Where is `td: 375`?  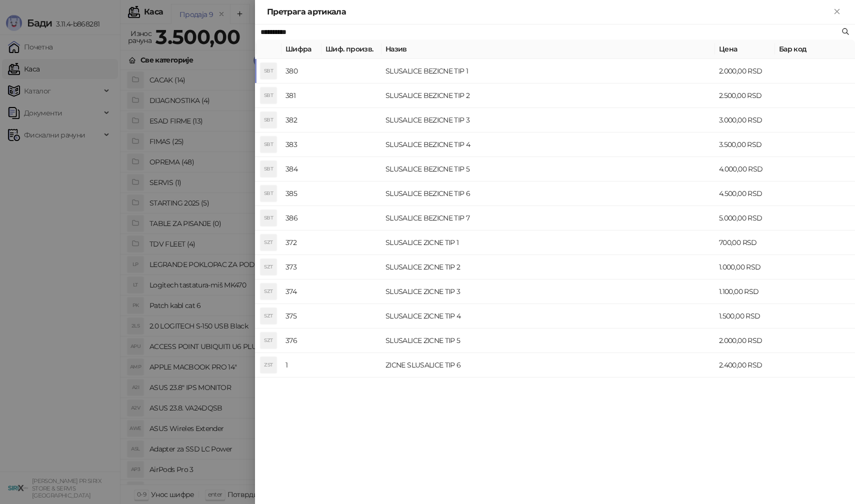 td: 375 is located at coordinates (302, 316).